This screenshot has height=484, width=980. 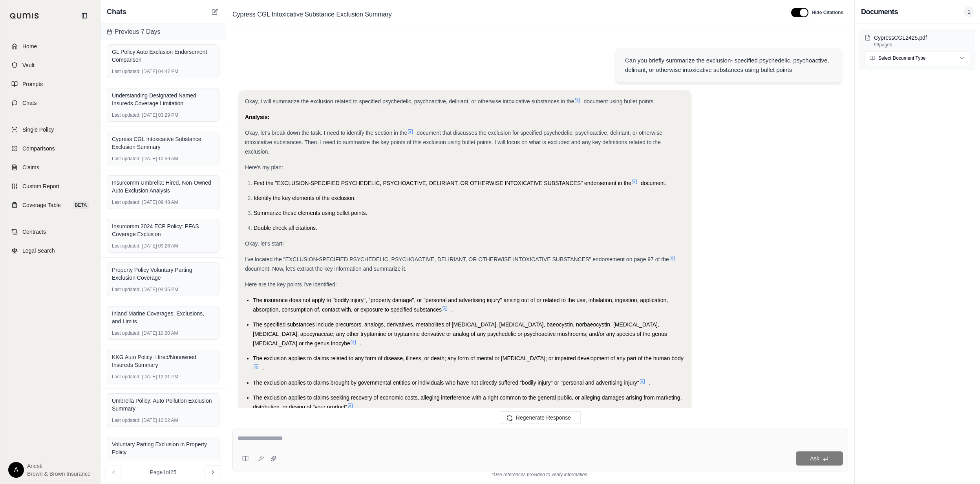 What do you see at coordinates (410, 101) in the screenshot?
I see `span: Okay, I will summarize the exclusion related to specified psychedelic, psychoactive, deliriant, o...` at bounding box center [410, 101].